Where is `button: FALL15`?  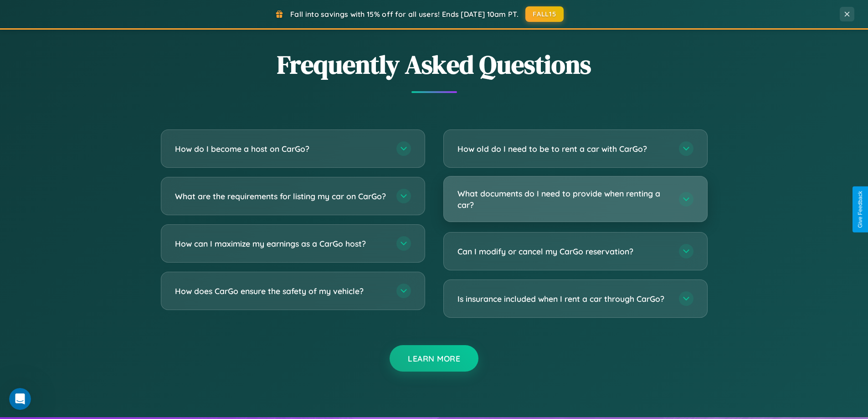 button: FALL15 is located at coordinates (544, 14).